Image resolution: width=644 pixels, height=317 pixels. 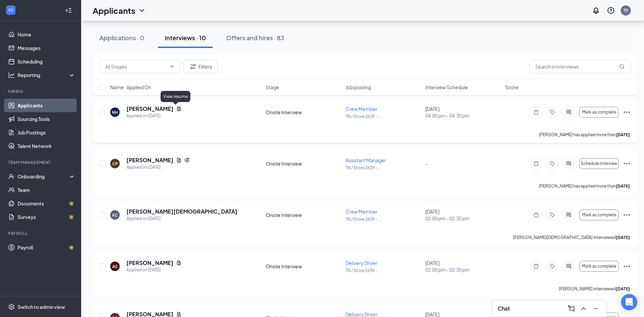 What do you see at coordinates (41, 307) in the screenshot?
I see `div: Switch to admin view` at bounding box center [41, 307].